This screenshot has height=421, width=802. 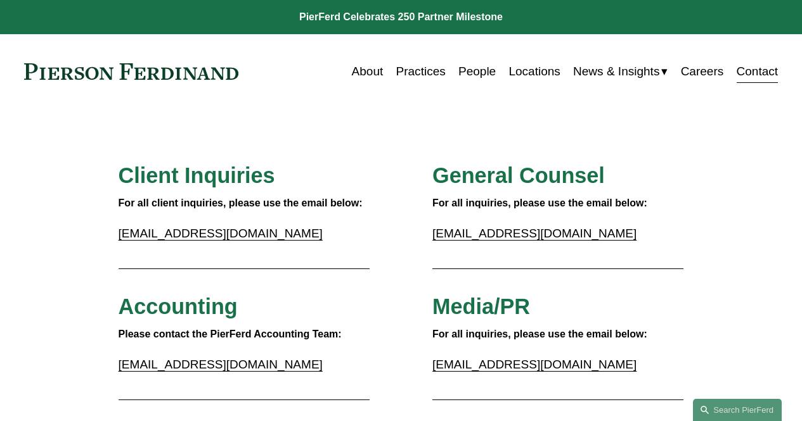 I want to click on strong: Please contact the PierFerd Accounting Team:, so click(x=230, y=334).